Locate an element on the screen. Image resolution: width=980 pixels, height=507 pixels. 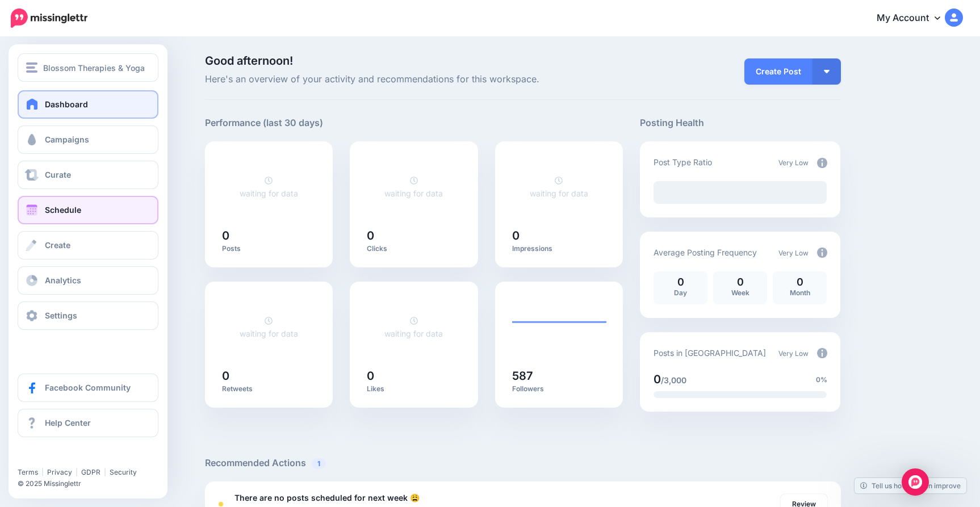
a: Help Center is located at coordinates (88, 423).